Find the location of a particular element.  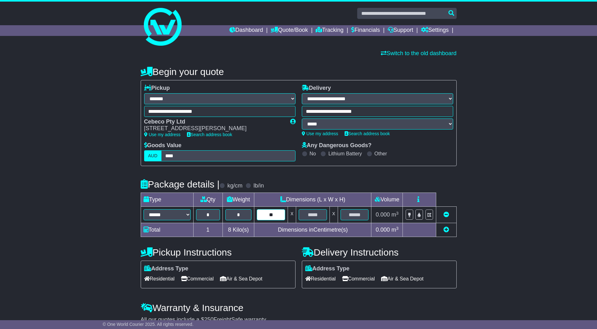

a: Tracking is located at coordinates (330, 31).